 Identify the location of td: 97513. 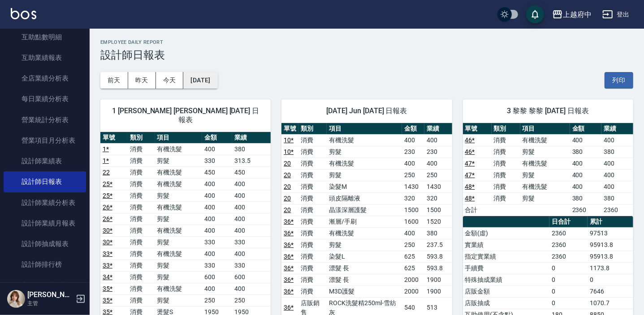
(610, 233).